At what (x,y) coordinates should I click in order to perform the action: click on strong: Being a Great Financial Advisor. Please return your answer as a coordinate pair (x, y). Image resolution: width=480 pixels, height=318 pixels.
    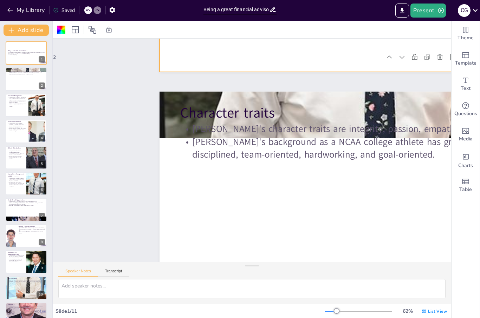
    Looking at the image, I should click on (17, 51).